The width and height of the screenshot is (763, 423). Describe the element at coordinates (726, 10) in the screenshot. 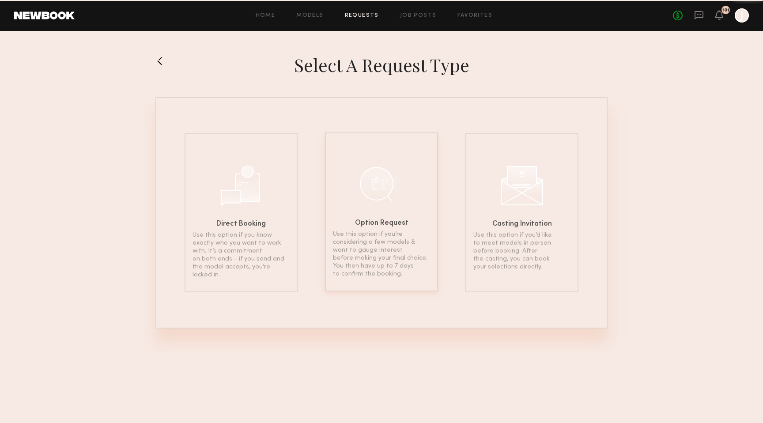

I see `div: 101` at that location.